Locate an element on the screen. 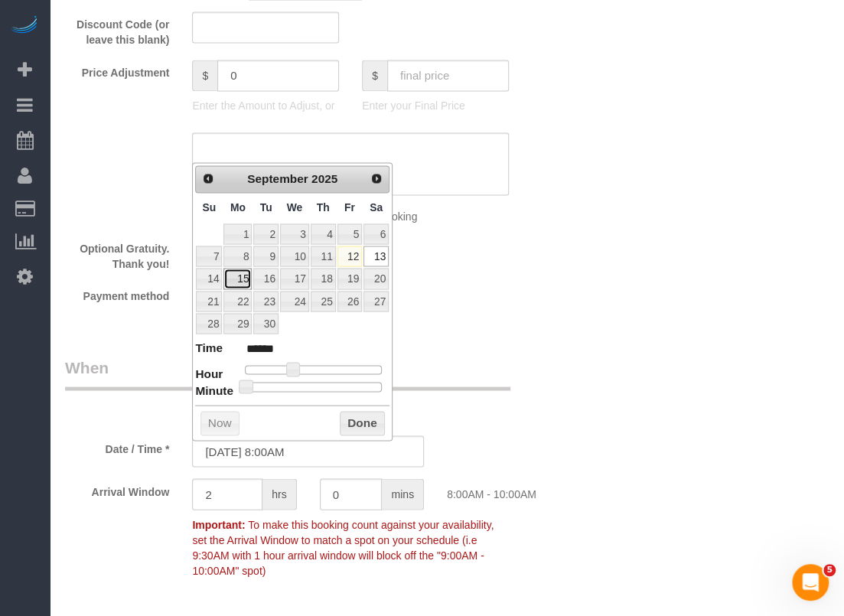  span: September is located at coordinates (278, 178).